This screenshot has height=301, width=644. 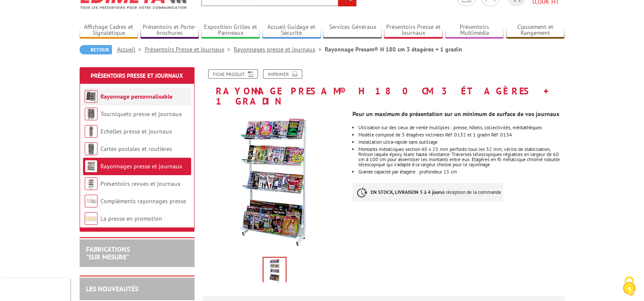 What do you see at coordinates (136, 96) in the screenshot?
I see `a: Rayonnage personnalisable` at bounding box center [136, 96].